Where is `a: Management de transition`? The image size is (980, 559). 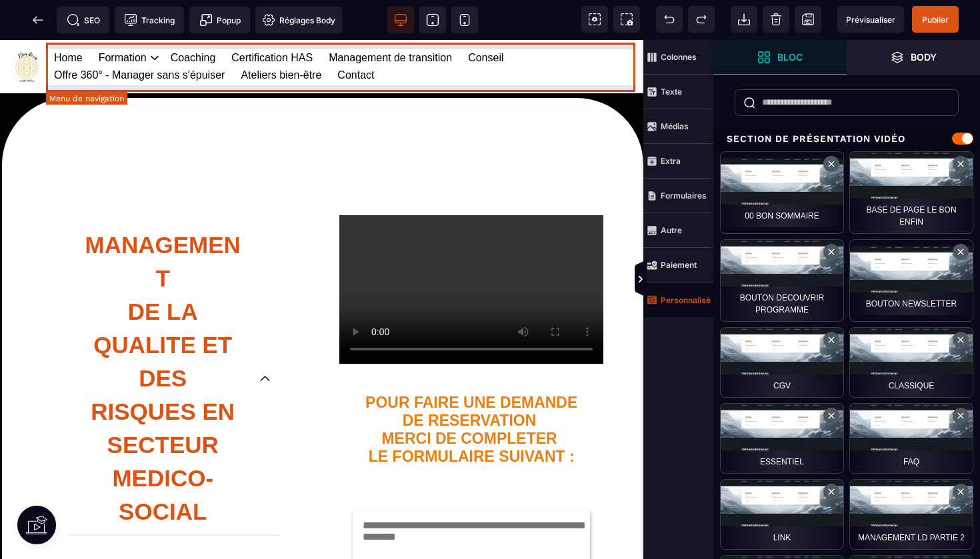 a: Management de transition is located at coordinates (390, 18).